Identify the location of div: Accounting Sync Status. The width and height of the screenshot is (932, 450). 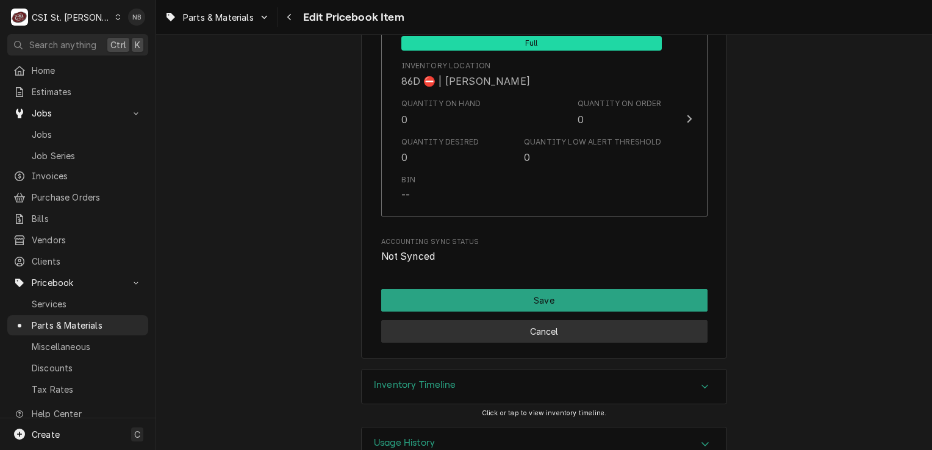
(544, 250).